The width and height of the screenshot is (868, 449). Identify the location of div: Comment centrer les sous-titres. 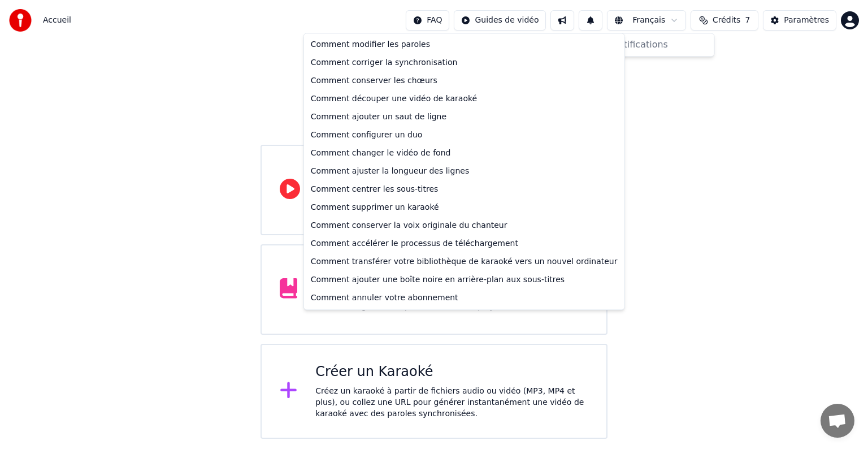
(464, 189).